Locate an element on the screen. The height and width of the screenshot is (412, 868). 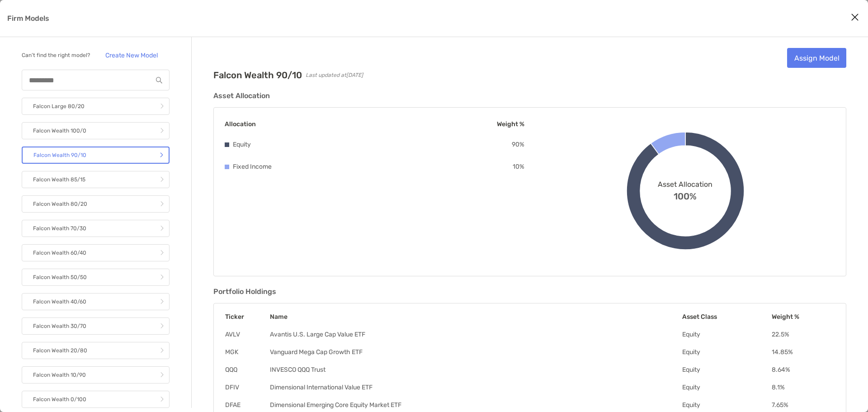
a: Falcon Wealth 90/10 is located at coordinates (96, 156).